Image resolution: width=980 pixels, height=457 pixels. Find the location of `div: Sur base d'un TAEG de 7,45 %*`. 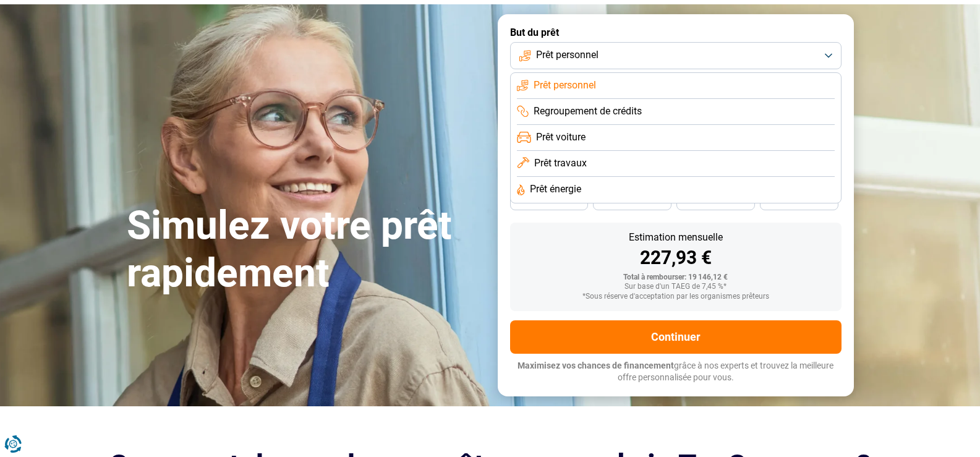

div: Sur base d'un TAEG de 7,45 %* is located at coordinates (676, 287).